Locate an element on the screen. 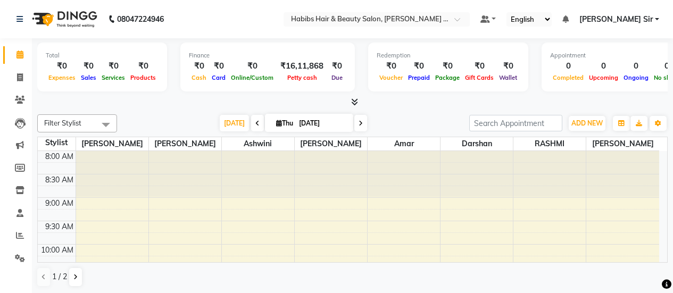  span: Products is located at coordinates (143, 78).